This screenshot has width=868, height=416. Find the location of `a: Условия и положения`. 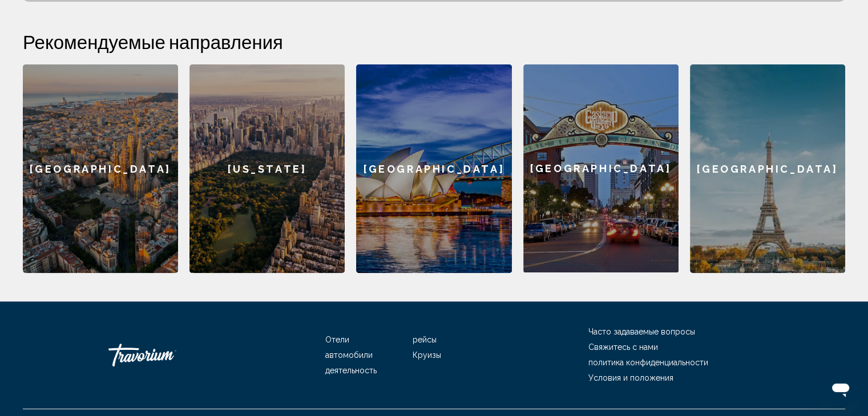

a: Условия и положения is located at coordinates (630, 378).